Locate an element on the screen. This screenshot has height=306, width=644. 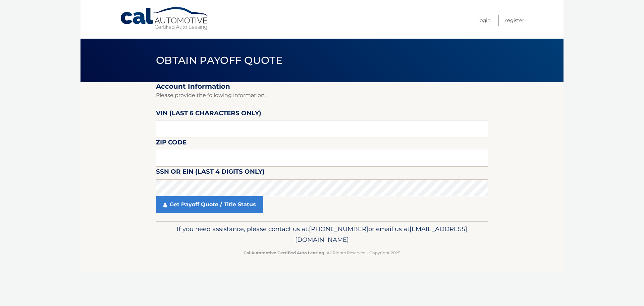
p: Please provide the following information. is located at coordinates (322, 95).